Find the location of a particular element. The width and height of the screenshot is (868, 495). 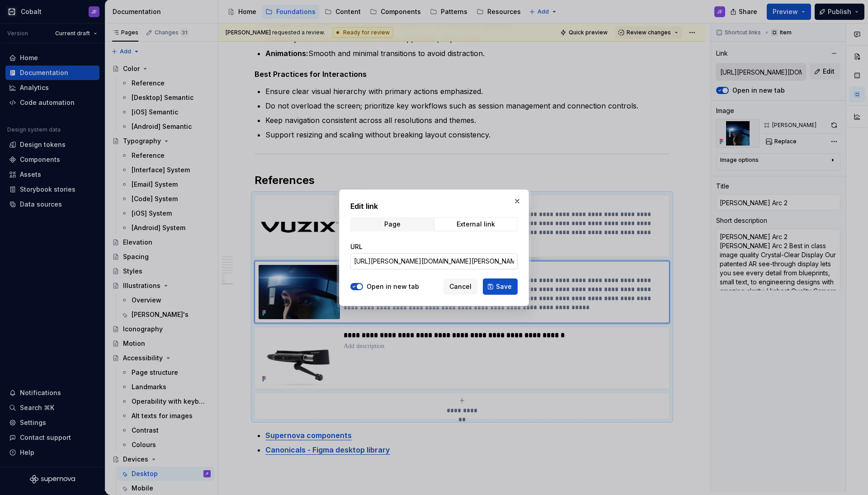

div: Page is located at coordinates (392, 224).